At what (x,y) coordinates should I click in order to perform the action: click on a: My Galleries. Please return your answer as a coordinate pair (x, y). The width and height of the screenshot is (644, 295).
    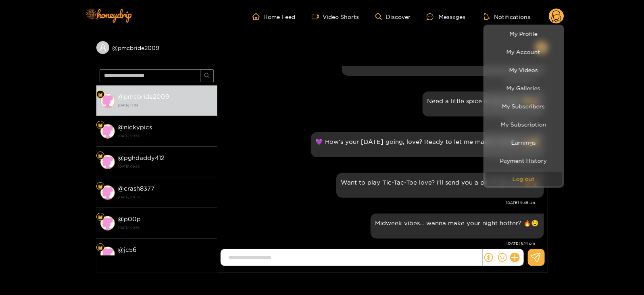
    Looking at the image, I should click on (524, 88).